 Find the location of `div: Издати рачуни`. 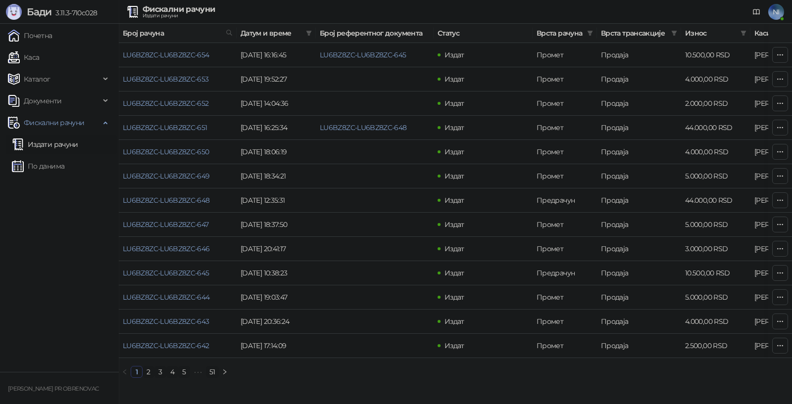

div: Издати рачуни is located at coordinates (179, 16).